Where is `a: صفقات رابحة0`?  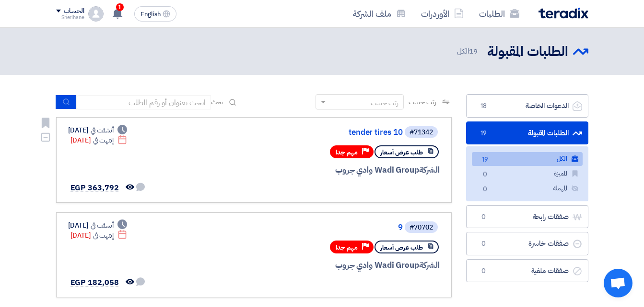
a: صفقات رابحة0 is located at coordinates (527, 217).